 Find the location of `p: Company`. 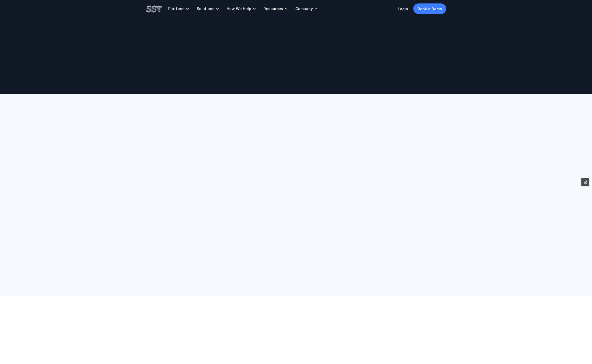

p: Company is located at coordinates (304, 9).